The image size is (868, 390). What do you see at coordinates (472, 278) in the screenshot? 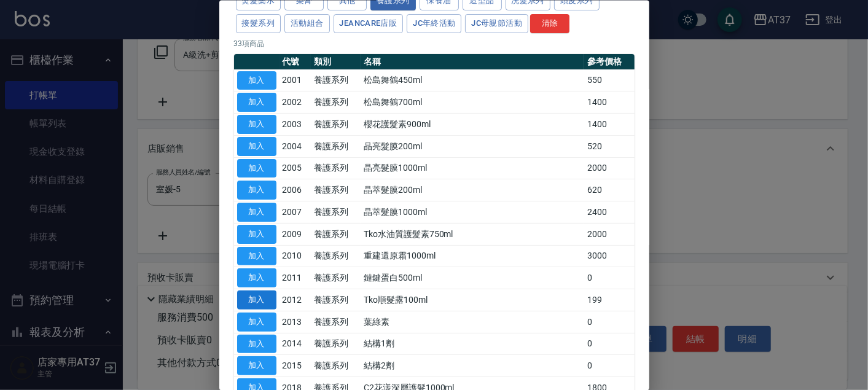
I see `td: 鏈鍵蛋白500ml` at bounding box center [472, 278].